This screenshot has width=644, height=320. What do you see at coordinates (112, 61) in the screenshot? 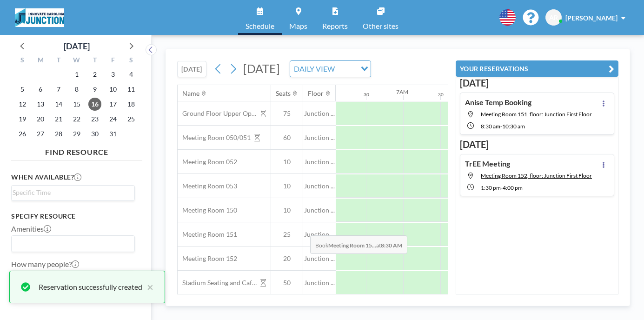
I see `div: F` at bounding box center [112, 61].